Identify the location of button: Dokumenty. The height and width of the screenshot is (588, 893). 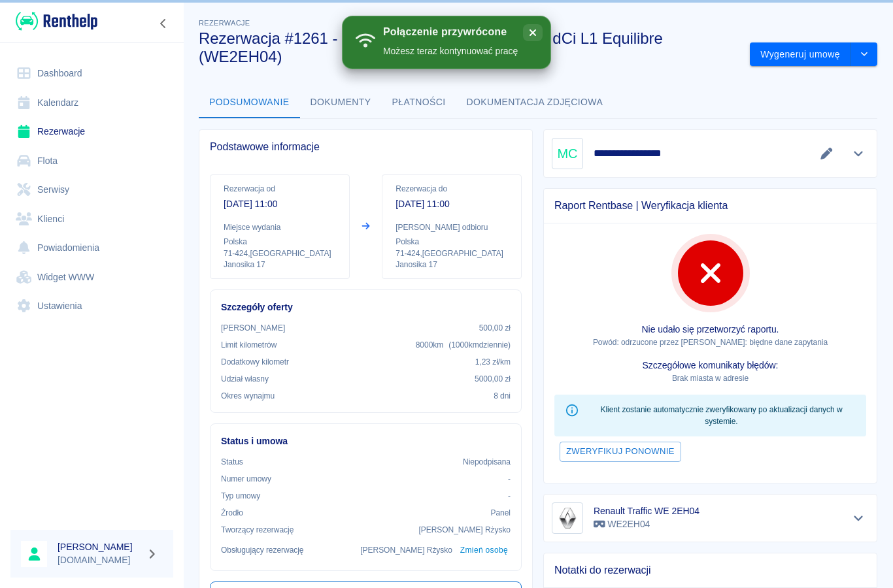
(341, 103).